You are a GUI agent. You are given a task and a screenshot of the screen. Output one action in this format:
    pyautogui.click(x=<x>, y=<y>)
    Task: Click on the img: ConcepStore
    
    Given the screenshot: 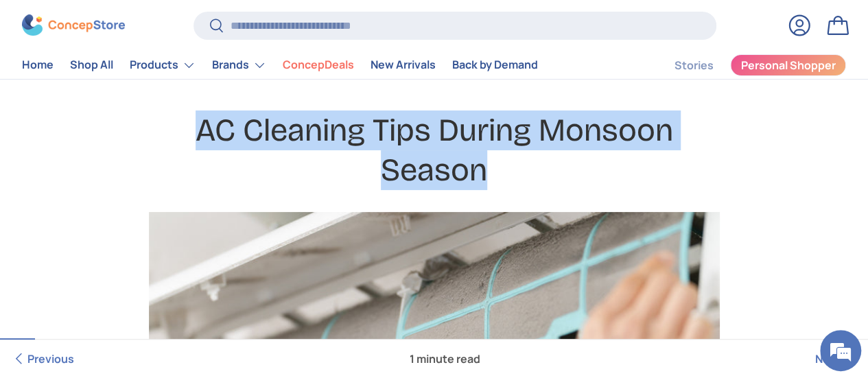 What is the action you would take?
    pyautogui.click(x=73, y=26)
    